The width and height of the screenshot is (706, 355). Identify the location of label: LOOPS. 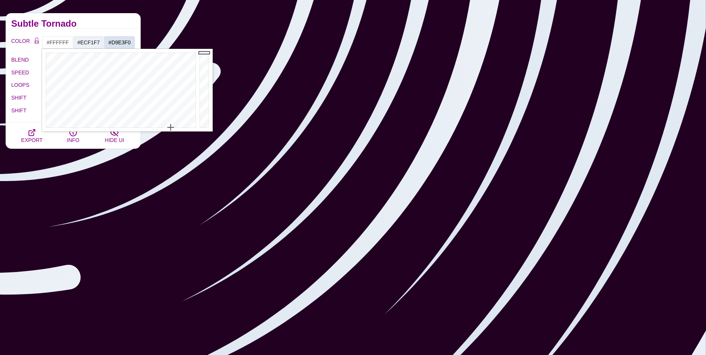
(27, 85).